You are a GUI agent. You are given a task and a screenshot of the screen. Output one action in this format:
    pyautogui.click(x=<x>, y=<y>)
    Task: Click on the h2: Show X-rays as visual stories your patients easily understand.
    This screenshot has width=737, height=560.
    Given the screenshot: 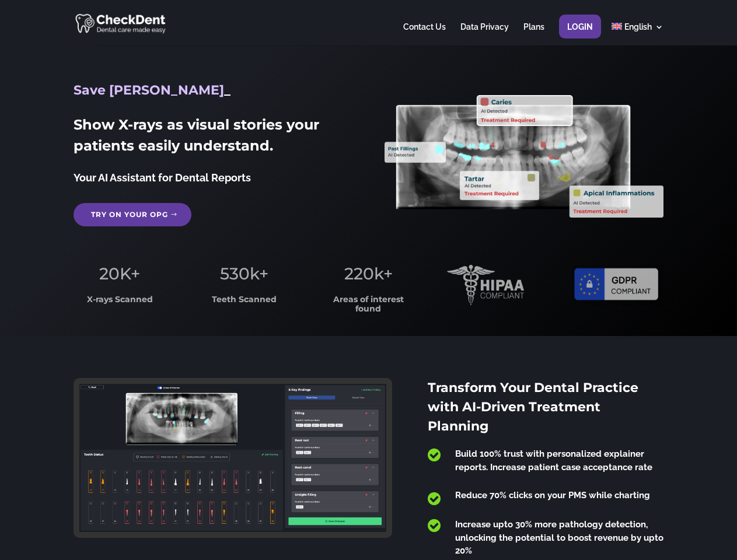 What is the action you would take?
    pyautogui.click(x=212, y=138)
    